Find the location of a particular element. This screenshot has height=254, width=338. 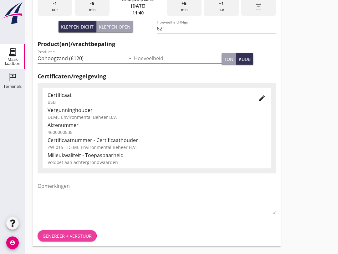

i: edit is located at coordinates (262, 98).